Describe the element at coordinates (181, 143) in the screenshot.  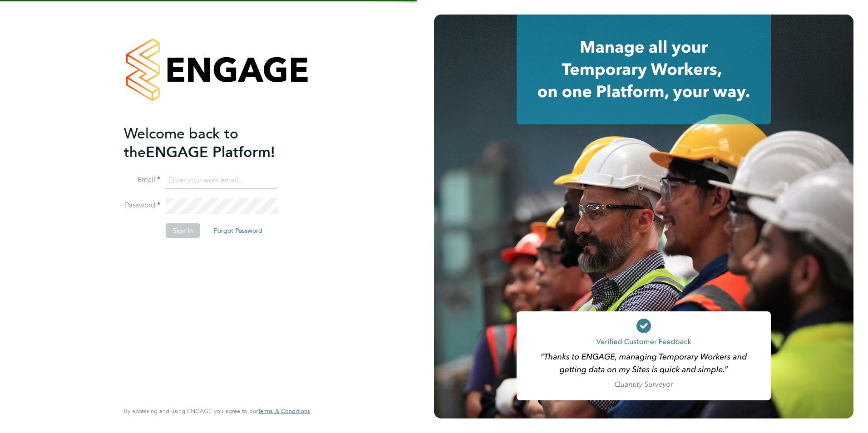
I see `span: Welcome back to the` at that location.